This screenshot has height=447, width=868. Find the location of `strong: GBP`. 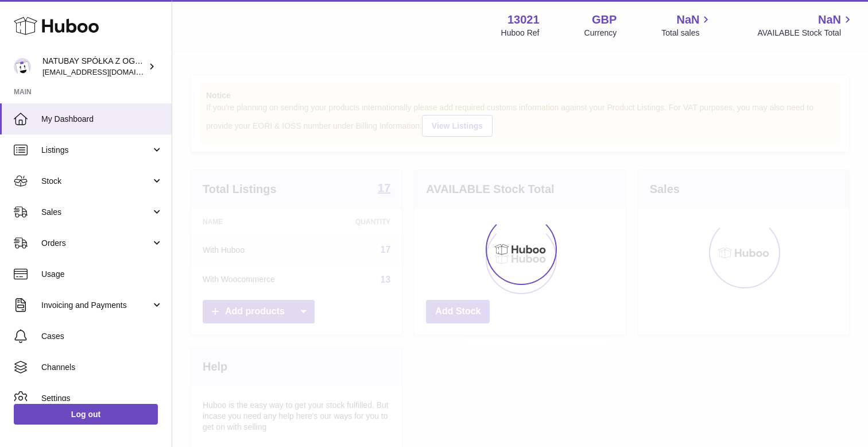

strong: GBP is located at coordinates (604, 19).